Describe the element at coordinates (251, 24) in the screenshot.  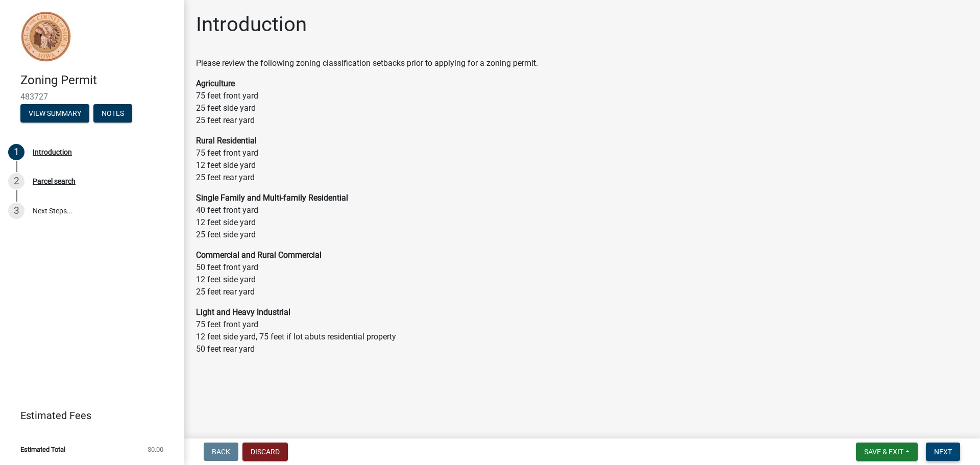
I see `h1: Introduction` at that location.